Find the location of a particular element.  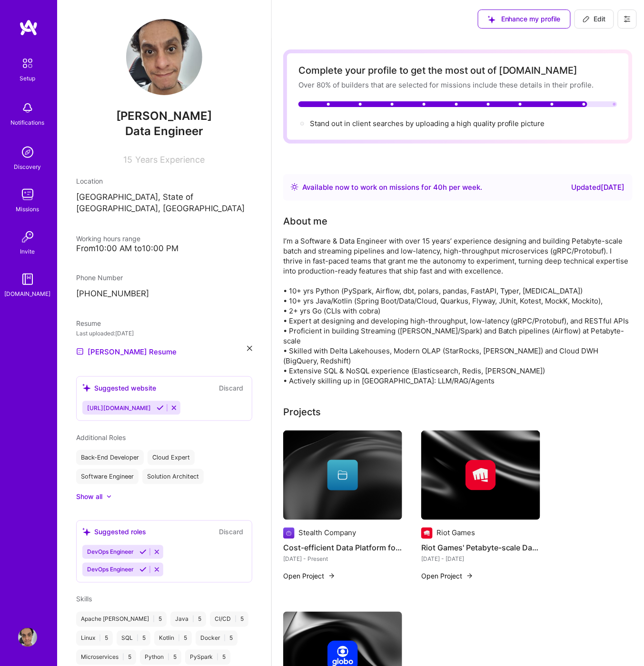

div: Location is located at coordinates (164, 181).